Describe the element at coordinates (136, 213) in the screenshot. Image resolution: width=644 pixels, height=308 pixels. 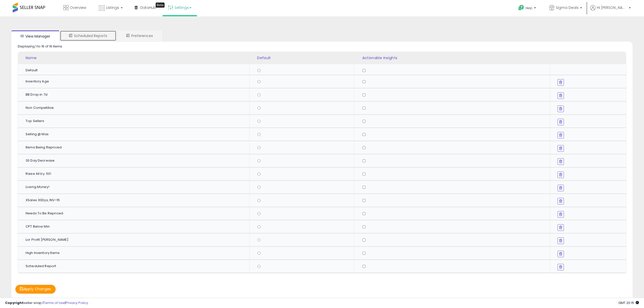
I see `div: Needs To Be Repriced` at that location.